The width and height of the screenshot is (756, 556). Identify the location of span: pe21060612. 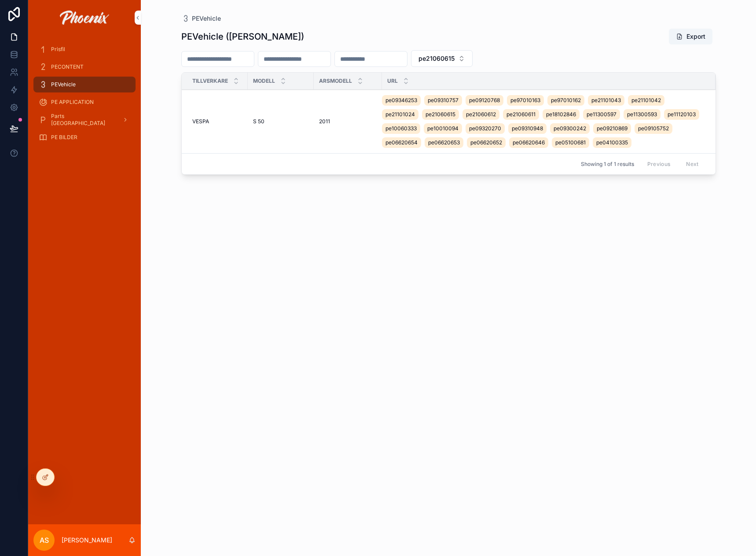
(481, 115).